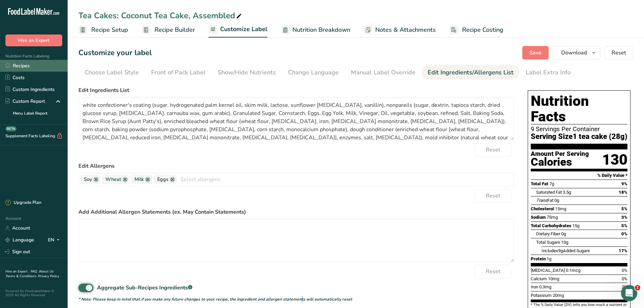 The image size is (644, 308). What do you see at coordinates (553, 279) in the screenshot?
I see `span: 10mg` at bounding box center [553, 279].